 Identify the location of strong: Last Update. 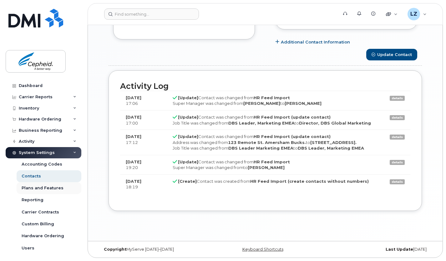
(399, 249).